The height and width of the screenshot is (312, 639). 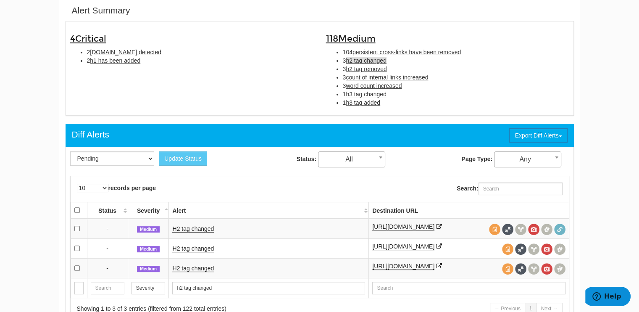 I want to click on span: persistent cross-links have been removed, so click(x=406, y=52).